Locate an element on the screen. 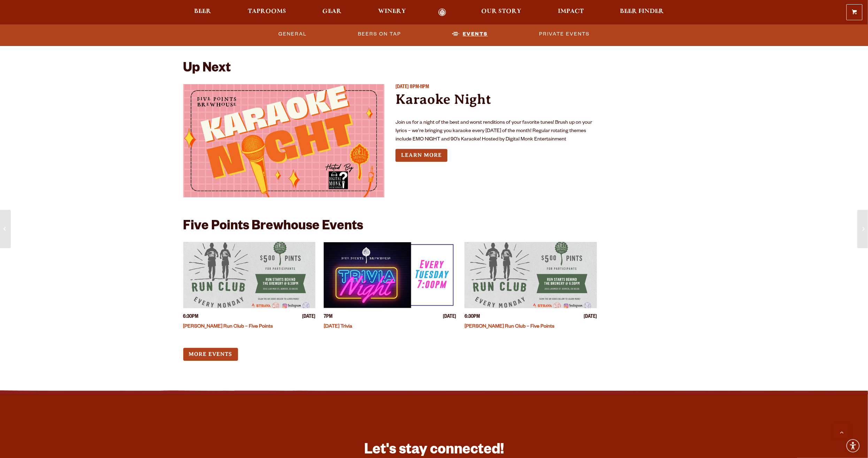  div: Accessibility Menu is located at coordinates (853, 446).